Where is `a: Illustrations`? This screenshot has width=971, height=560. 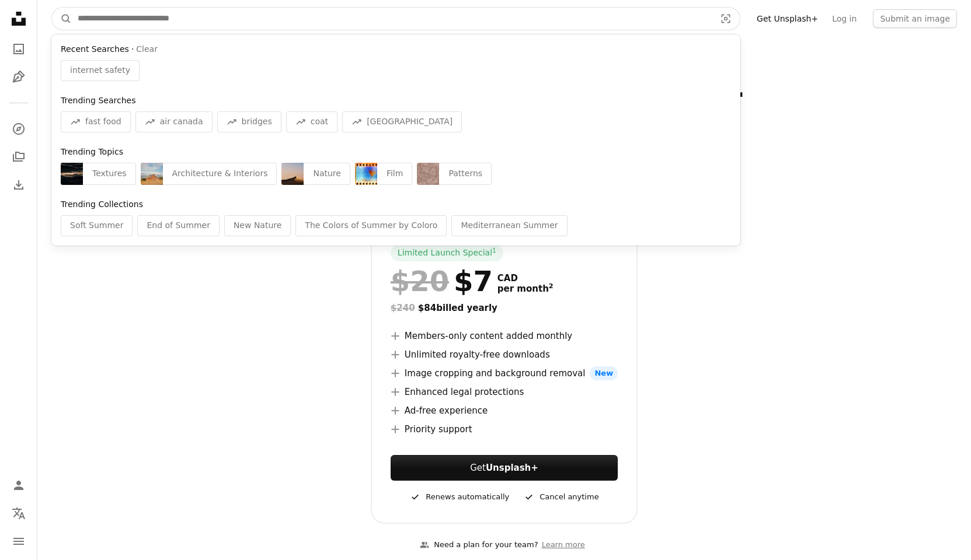
a: Illustrations is located at coordinates (19, 77).